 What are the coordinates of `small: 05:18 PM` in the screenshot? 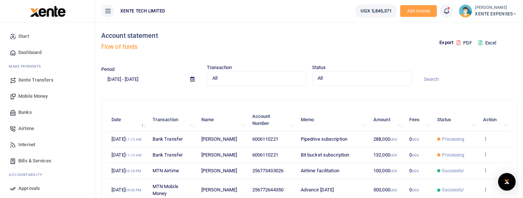 It's located at (133, 171).